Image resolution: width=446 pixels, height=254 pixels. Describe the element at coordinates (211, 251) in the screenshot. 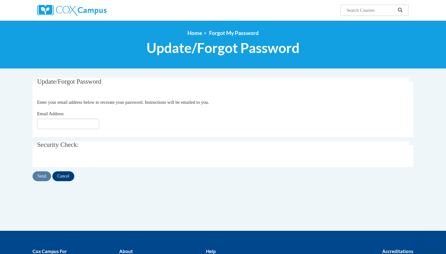

I see `b: Help` at that location.